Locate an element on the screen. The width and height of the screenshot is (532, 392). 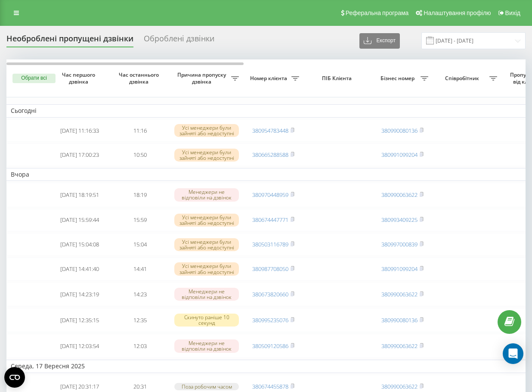
a: 380970448959 is located at coordinates (270, 195).